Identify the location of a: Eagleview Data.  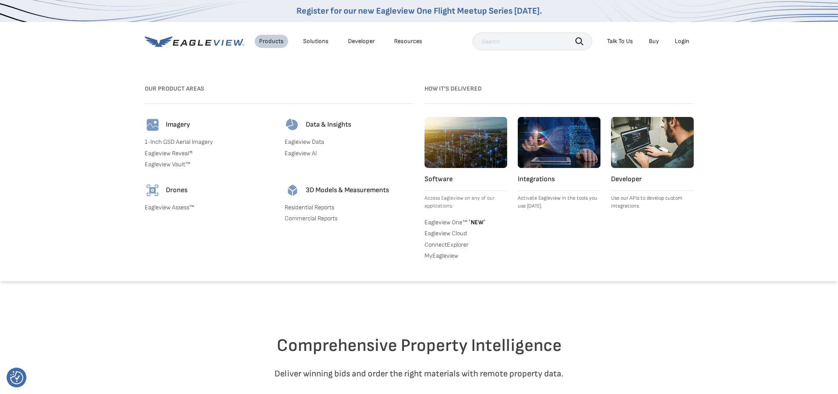
(349, 142).